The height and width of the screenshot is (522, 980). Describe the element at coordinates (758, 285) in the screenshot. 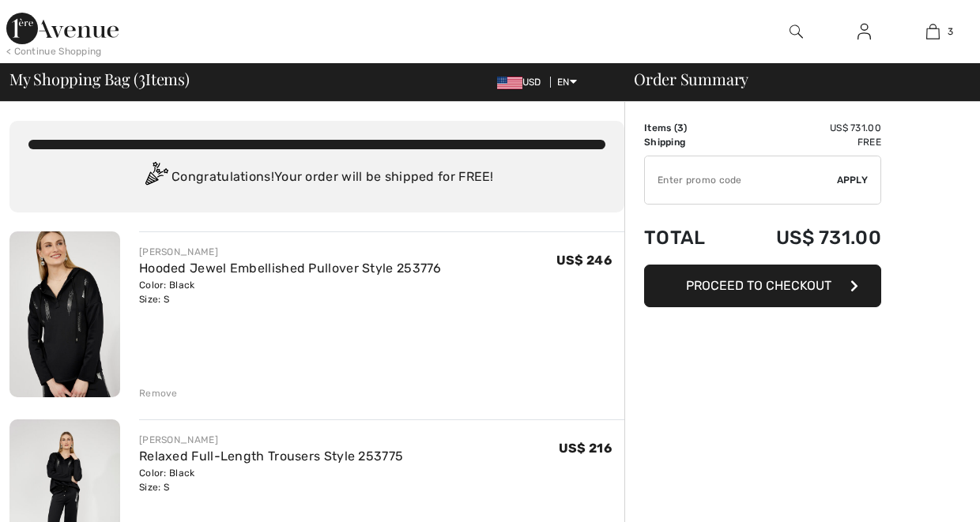

I see `span: Proceed to Checkout` at that location.